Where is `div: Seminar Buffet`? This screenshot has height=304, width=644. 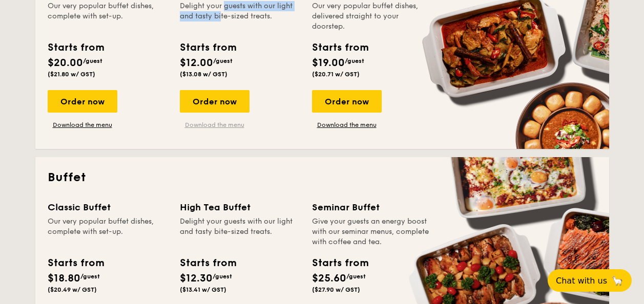
div: Seminar Buffet is located at coordinates (372, 207).